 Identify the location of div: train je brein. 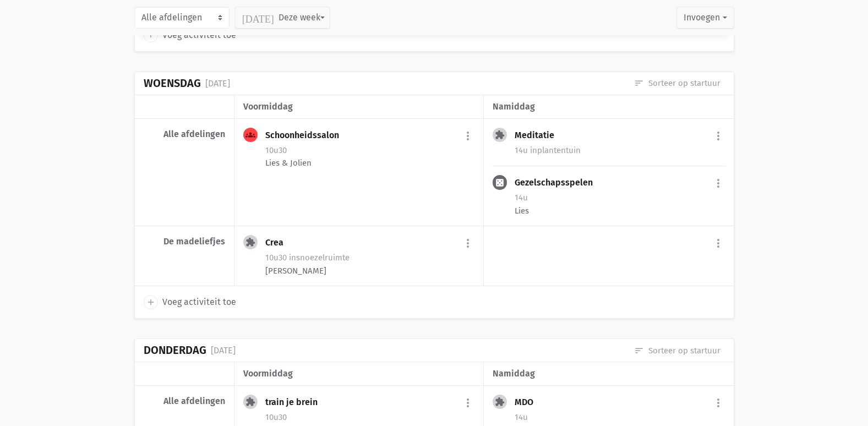
(296, 402).